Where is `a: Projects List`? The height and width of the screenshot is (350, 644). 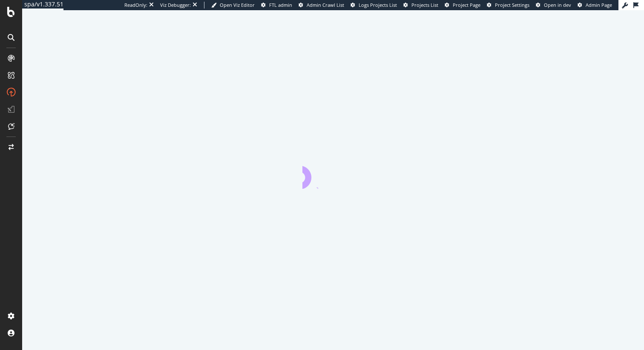 a: Projects List is located at coordinates (421, 5).